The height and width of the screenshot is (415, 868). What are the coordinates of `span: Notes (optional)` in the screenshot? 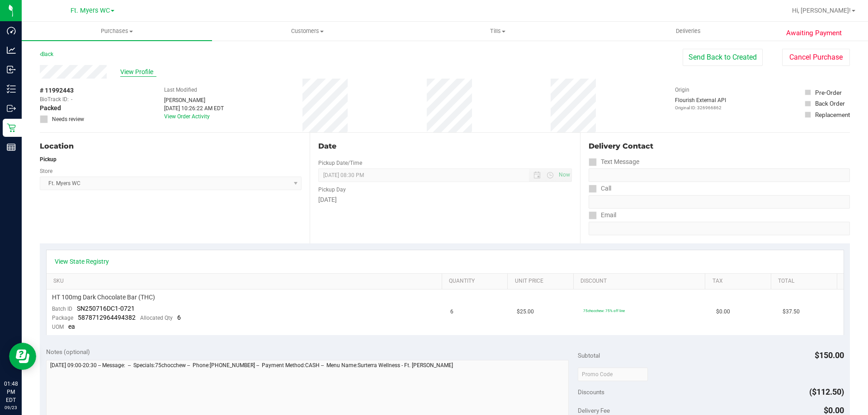 It's located at (68, 352).